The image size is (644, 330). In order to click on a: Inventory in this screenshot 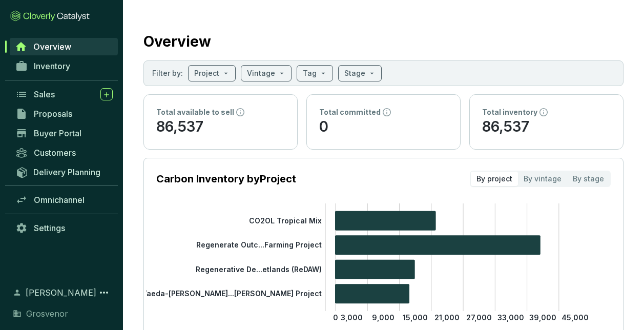, I will do `click(64, 66)`.